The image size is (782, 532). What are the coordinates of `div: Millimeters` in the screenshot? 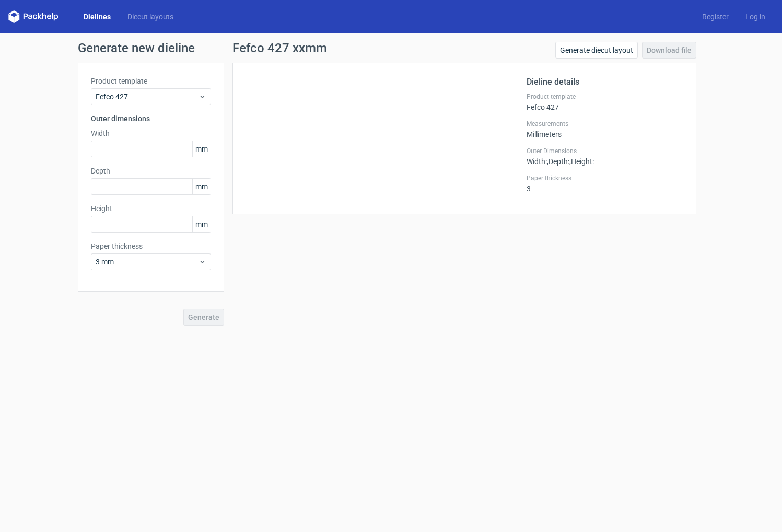 It's located at (605, 129).